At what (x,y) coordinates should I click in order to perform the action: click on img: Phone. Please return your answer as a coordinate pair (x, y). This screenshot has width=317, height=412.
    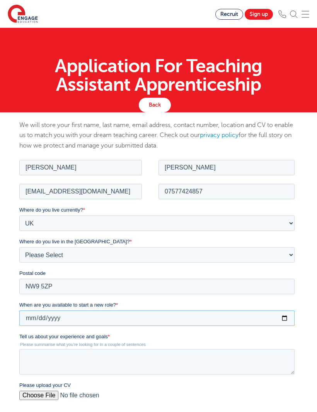
    Looking at the image, I should click on (282, 14).